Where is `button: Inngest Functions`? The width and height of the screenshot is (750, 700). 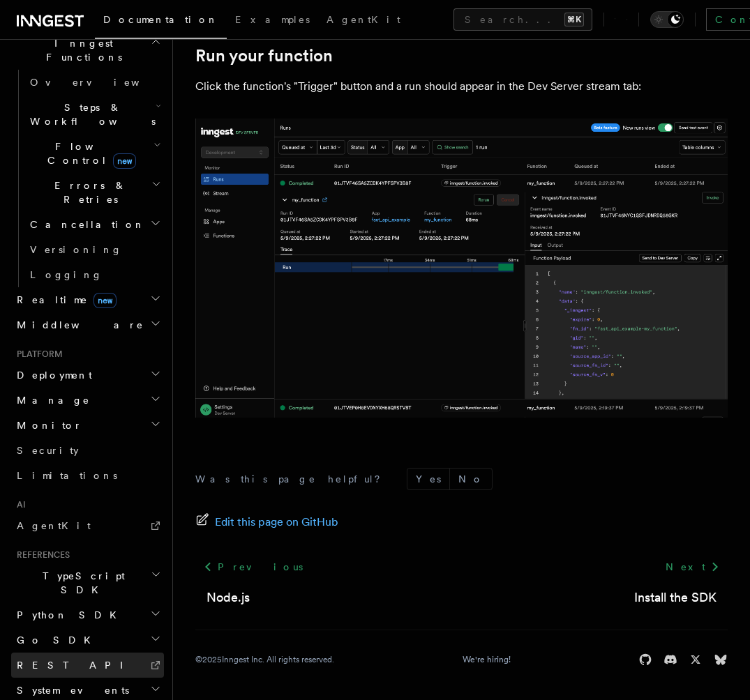
button: Inngest Functions is located at coordinates (87, 50).